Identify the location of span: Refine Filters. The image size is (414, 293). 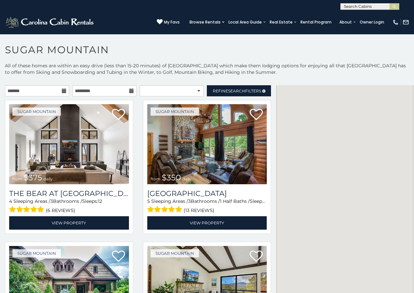
(237, 91).